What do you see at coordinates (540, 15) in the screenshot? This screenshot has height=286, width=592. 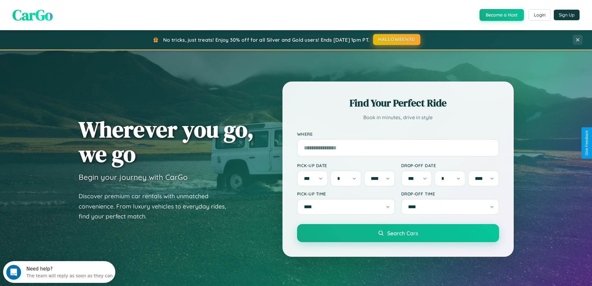 I see `button: Login` at bounding box center [540, 15].